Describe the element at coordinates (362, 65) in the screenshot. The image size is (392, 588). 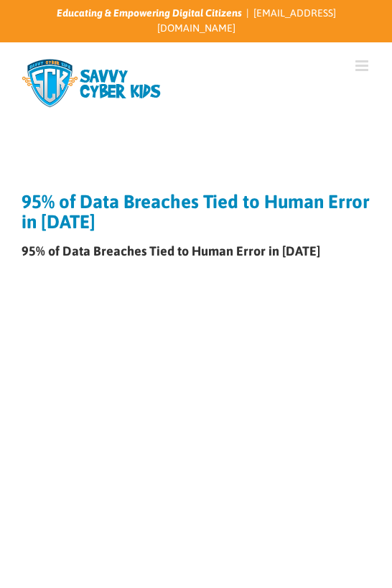
I see `a: Toggle mobile menu` at that location.